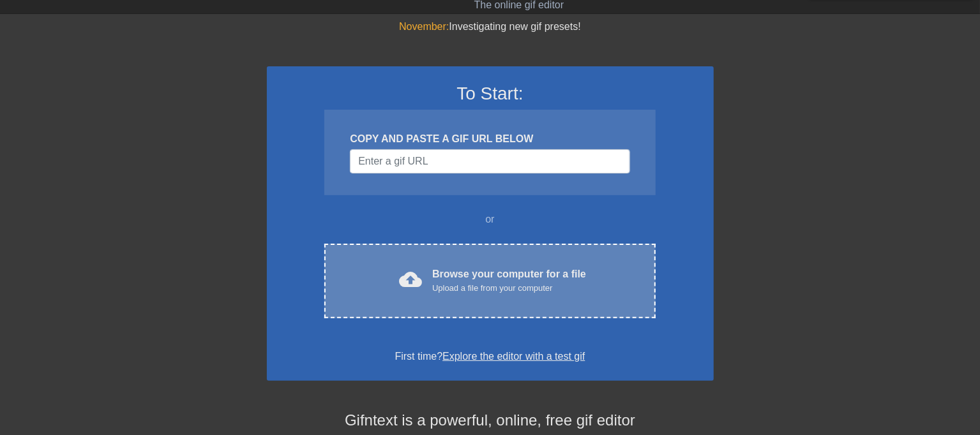  Describe the element at coordinates (490, 219) in the screenshot. I see `div: or` at that location.